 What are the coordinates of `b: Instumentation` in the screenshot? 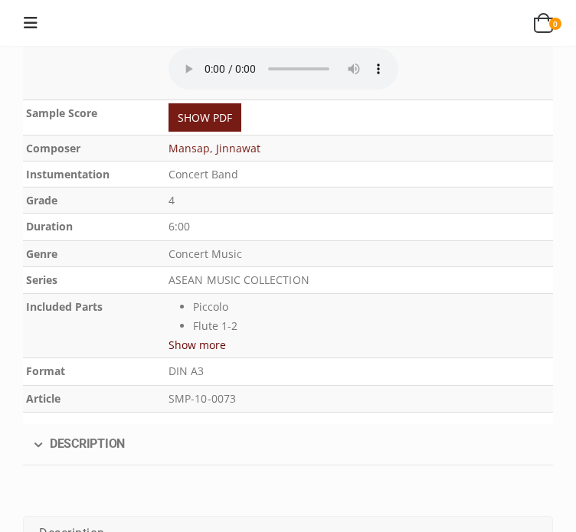 It's located at (67, 174).